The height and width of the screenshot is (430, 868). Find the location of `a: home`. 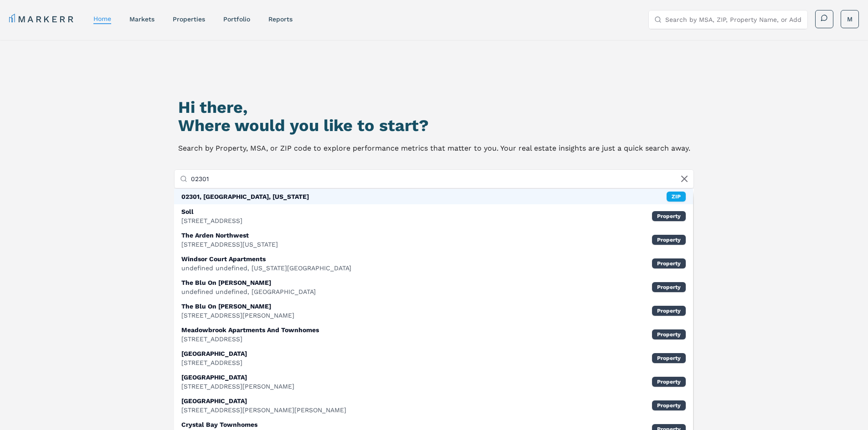

a: home is located at coordinates (102, 19).